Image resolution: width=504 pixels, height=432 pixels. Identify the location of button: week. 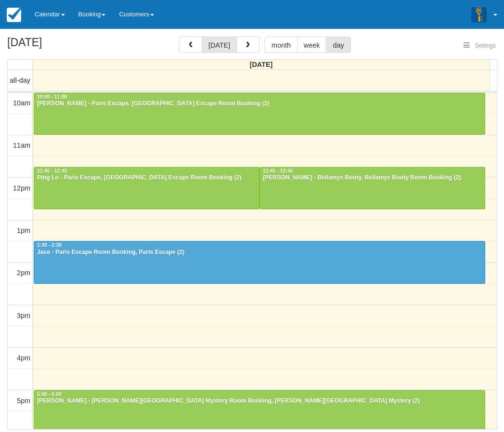
(312, 45).